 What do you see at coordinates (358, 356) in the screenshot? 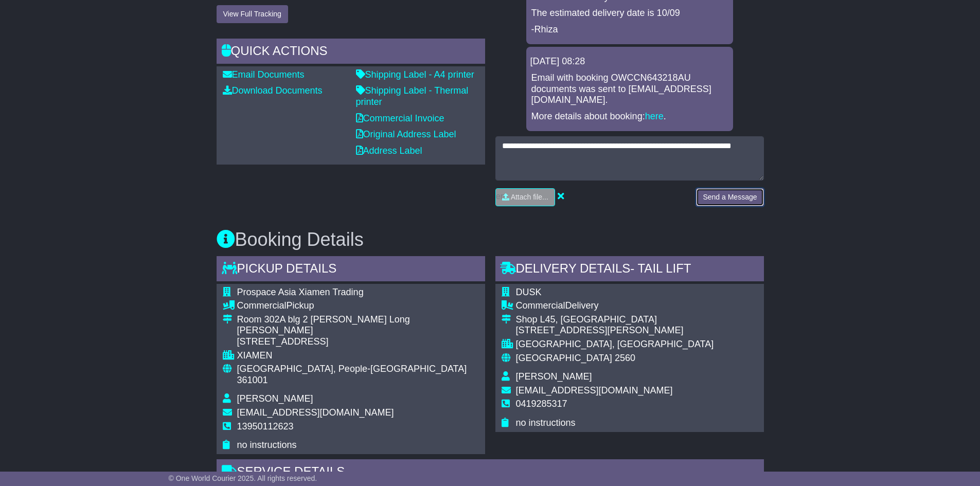
I see `div: XIAMEN` at bounding box center [358, 356].